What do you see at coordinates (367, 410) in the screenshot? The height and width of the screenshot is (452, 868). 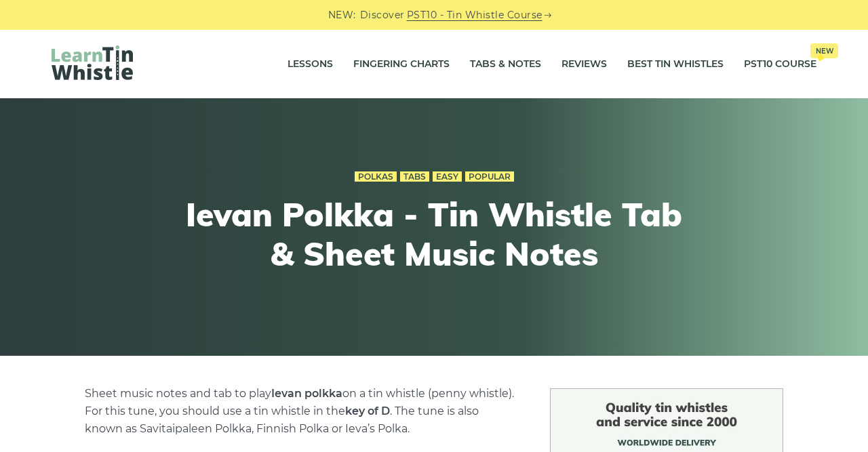 I see `strong: key of D` at bounding box center [367, 410].